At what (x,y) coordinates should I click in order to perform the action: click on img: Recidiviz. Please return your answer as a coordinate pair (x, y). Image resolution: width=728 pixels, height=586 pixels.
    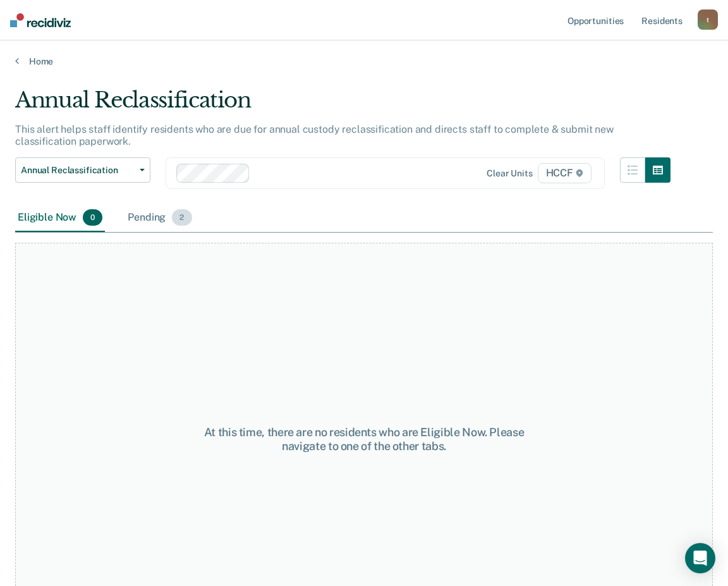
    Looking at the image, I should click on (40, 21).